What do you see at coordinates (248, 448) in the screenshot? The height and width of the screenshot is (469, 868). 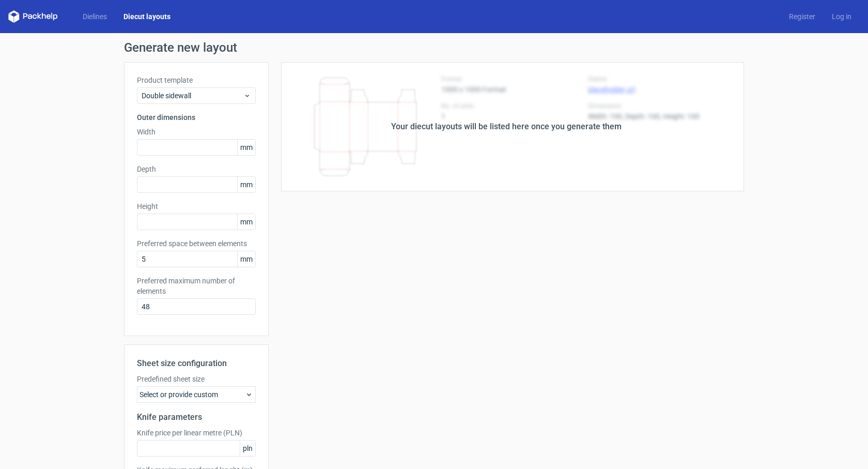 I see `span: pln` at bounding box center [248, 448].